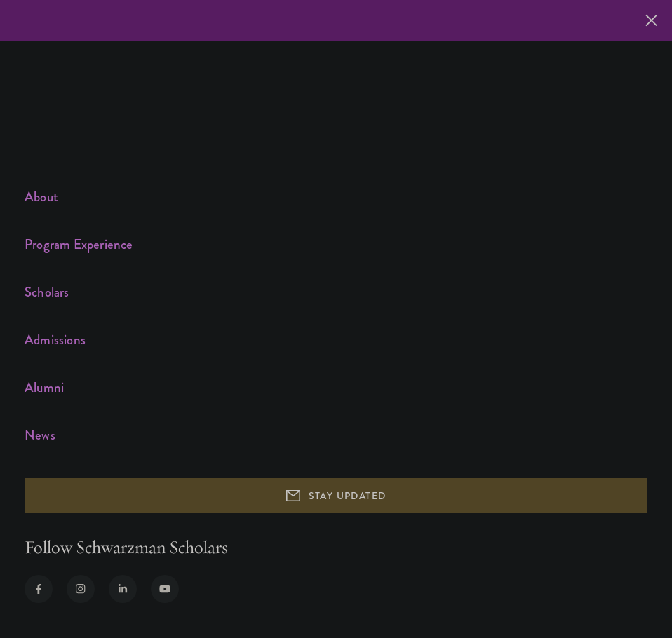 This screenshot has height=638, width=672. Describe the element at coordinates (334, 244) in the screenshot. I see `a: Program Experience` at that location.